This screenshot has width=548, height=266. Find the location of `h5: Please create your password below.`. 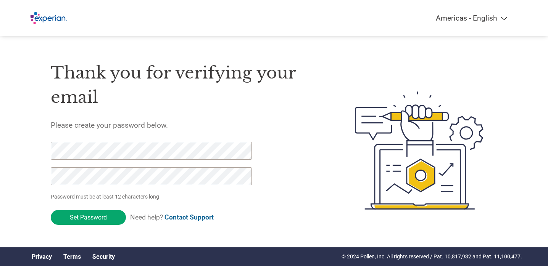

h5: Please create your password below. is located at coordinates (185, 125).